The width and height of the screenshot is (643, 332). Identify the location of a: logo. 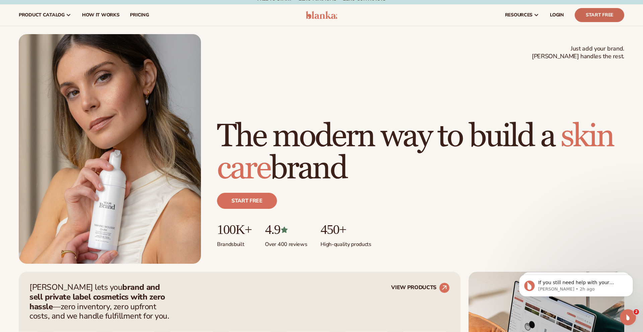
(321, 15).